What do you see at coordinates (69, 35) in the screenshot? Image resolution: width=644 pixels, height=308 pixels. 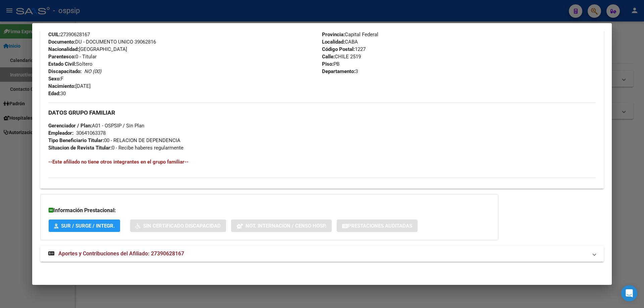 I see `span: 27390628167` at bounding box center [69, 35].